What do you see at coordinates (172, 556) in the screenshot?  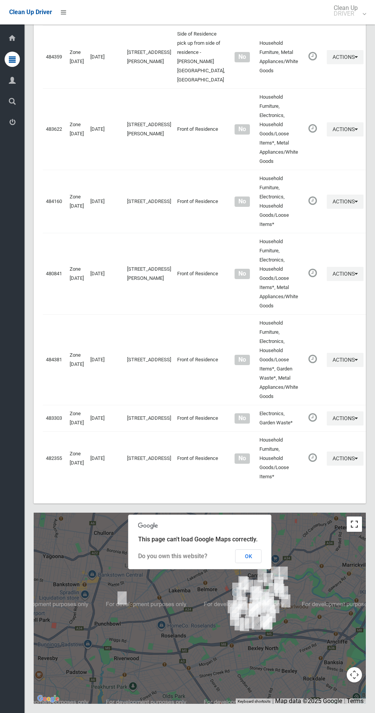 I see `a: Do you own this website?` at bounding box center [172, 556].